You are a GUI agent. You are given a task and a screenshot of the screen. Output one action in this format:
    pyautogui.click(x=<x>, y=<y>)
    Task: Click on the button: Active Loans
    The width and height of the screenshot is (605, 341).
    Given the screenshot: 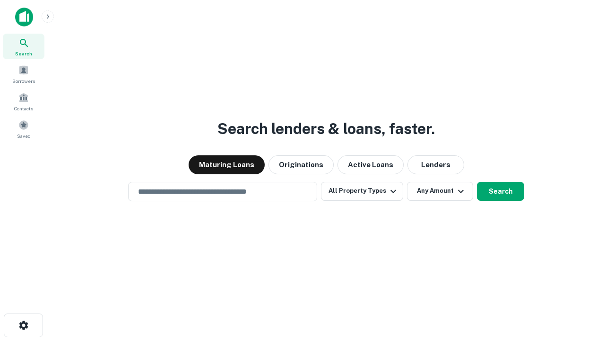 What is the action you would take?
    pyautogui.click(x=371, y=165)
    